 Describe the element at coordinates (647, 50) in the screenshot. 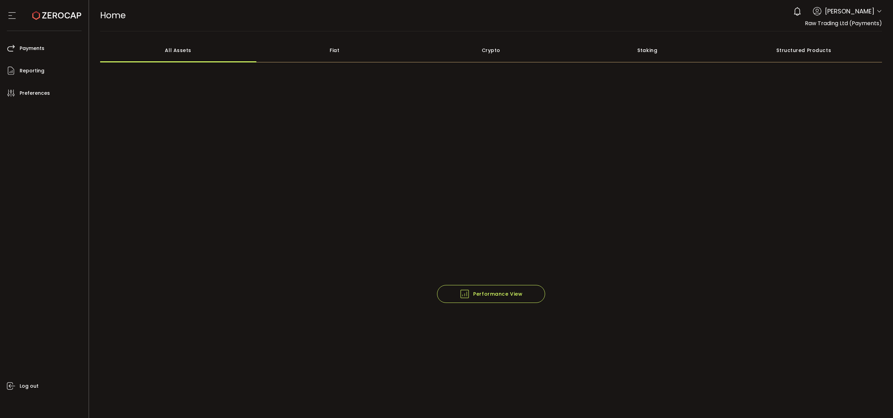

I see `div: Staking` at that location.